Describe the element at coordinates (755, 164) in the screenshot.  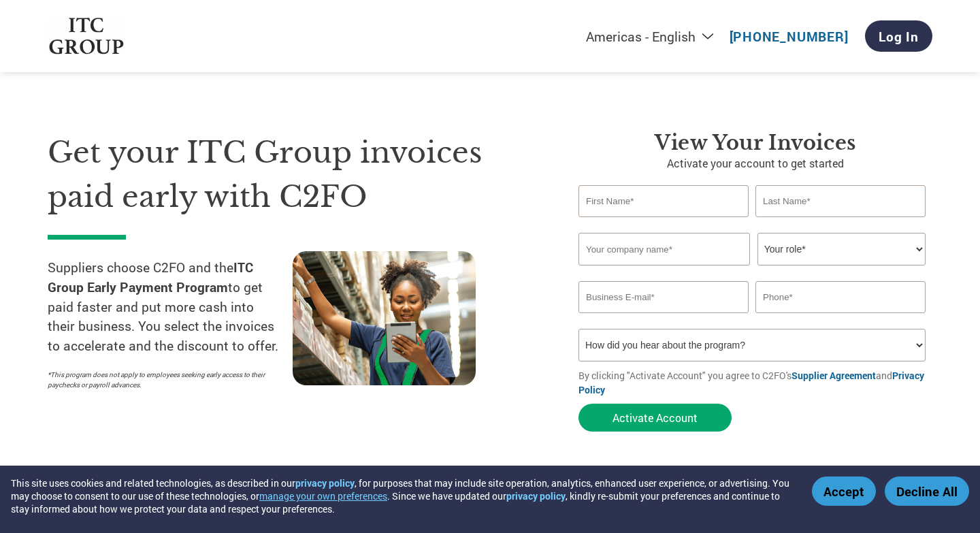
I see `p: Activate your account to get started` at that location.